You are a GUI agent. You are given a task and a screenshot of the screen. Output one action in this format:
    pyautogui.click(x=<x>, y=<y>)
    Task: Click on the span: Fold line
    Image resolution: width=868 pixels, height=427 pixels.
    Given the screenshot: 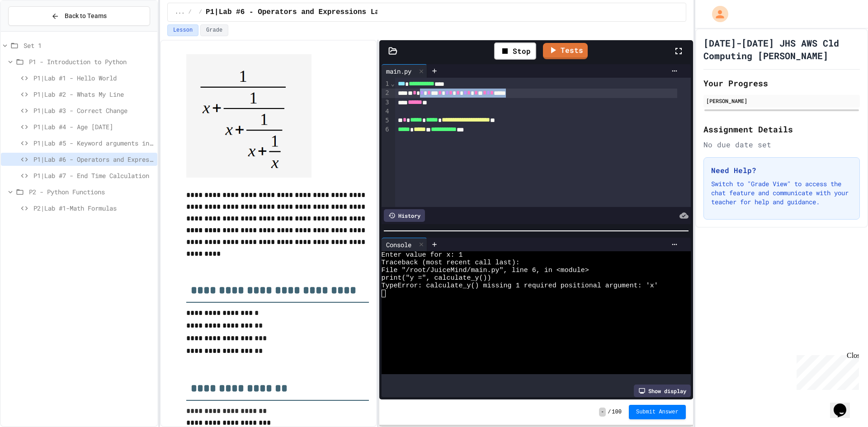 What is the action you would take?
    pyautogui.click(x=393, y=83)
    